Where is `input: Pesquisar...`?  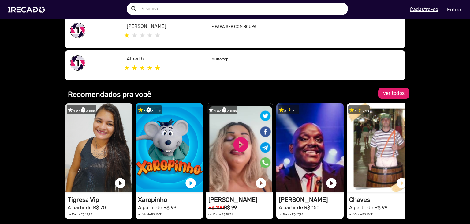 input: Pesquisar... is located at coordinates (242, 9).